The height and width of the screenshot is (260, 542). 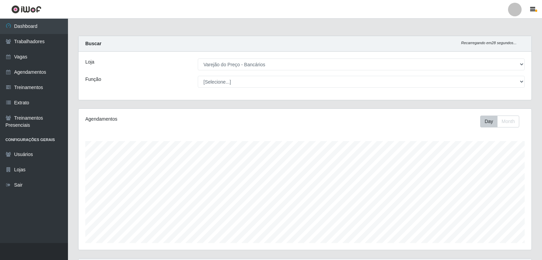 I want to click on strong: Buscar, so click(x=93, y=44).